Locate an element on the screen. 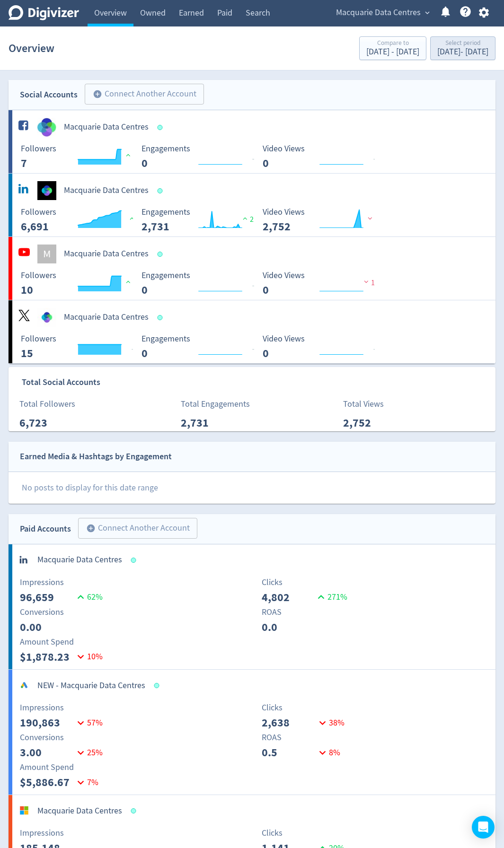 The image size is (504, 848). span: 4% is located at coordinates (136, 219).